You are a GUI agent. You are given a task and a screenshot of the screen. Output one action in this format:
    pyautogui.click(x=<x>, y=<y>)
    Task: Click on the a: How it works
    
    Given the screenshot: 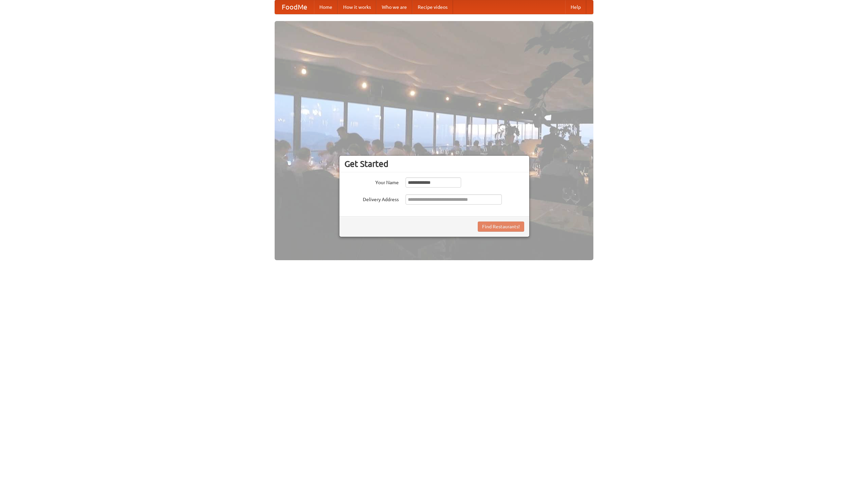 What is the action you would take?
    pyautogui.click(x=357, y=7)
    